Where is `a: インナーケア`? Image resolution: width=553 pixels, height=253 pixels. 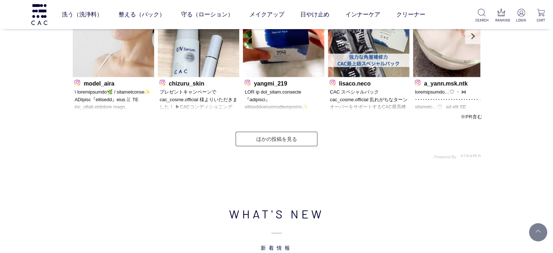 a: インナーケア is located at coordinates (363, 15).